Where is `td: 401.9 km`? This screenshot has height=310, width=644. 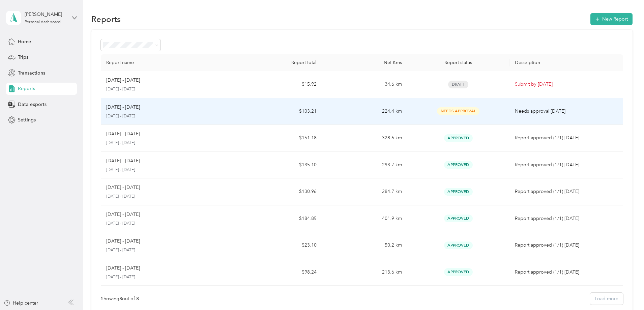 td: 401.9 km is located at coordinates (364, 219).